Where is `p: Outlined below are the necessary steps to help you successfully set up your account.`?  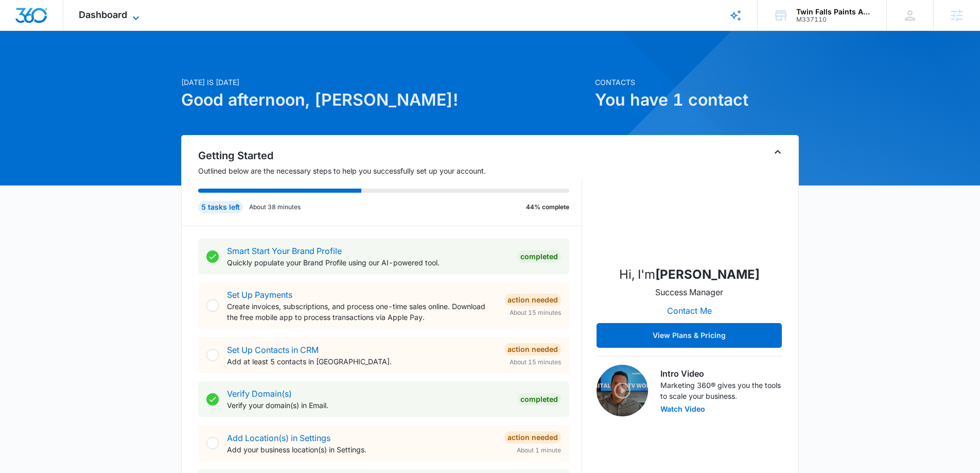 p: Outlined below are the necessary steps to help you successfully set up your account. is located at coordinates (390, 170).